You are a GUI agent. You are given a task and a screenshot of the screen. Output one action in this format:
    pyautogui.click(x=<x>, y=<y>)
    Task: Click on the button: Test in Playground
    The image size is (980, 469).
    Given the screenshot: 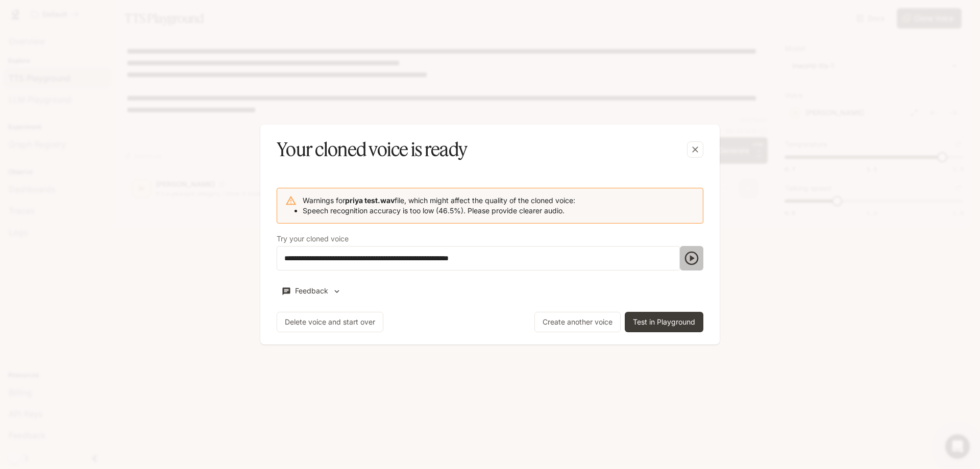 What is the action you would take?
    pyautogui.click(x=664, y=322)
    